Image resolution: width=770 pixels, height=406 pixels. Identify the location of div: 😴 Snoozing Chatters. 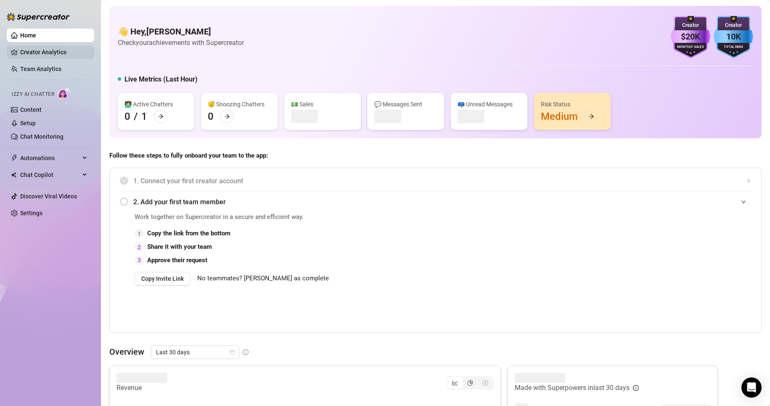
(239, 104).